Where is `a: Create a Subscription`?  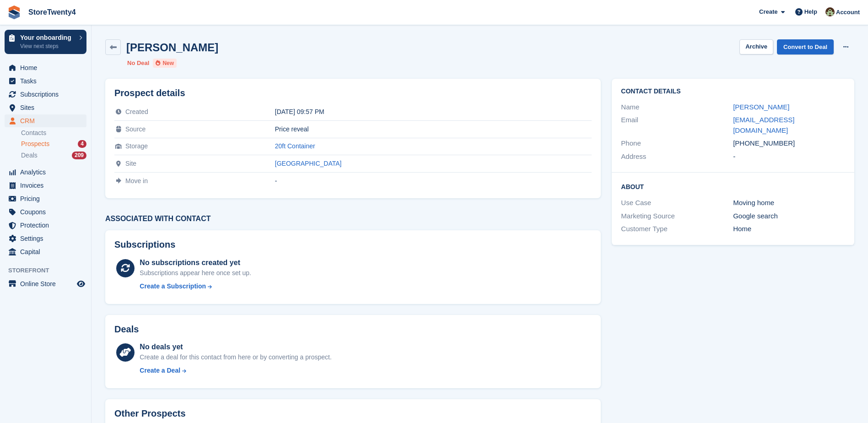
a: Create a Subscription is located at coordinates (195, 286).